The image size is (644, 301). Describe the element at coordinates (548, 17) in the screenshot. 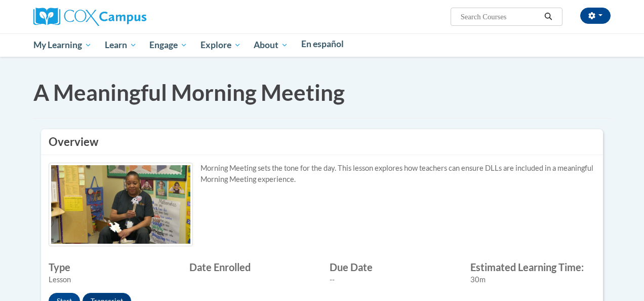

I see `button: Search` at that location.